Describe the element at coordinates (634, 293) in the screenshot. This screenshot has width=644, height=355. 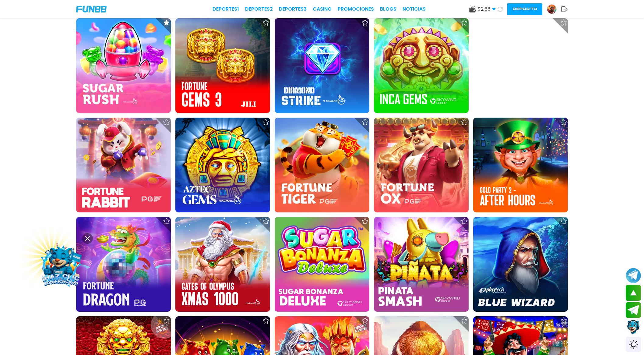
I see `button: scroll up` at that location.